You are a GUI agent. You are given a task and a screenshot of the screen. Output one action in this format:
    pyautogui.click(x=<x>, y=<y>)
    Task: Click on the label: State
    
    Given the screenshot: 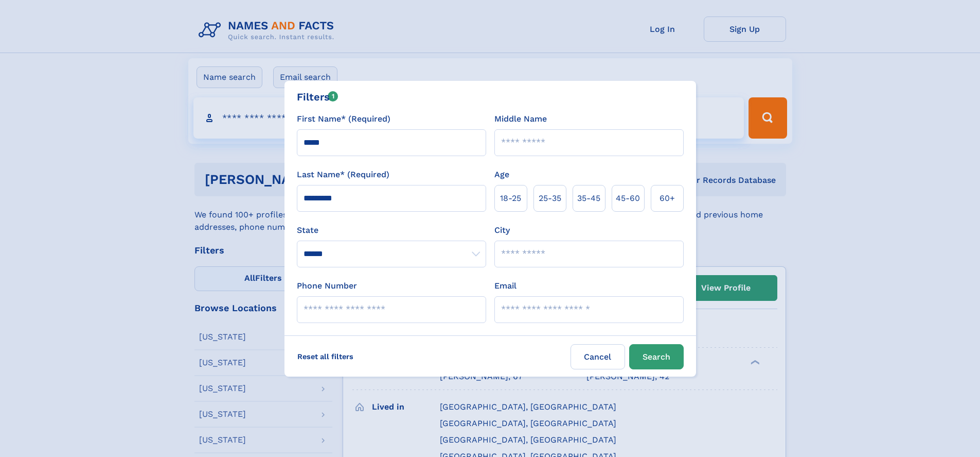 What is the action you would take?
    pyautogui.click(x=392, y=230)
    